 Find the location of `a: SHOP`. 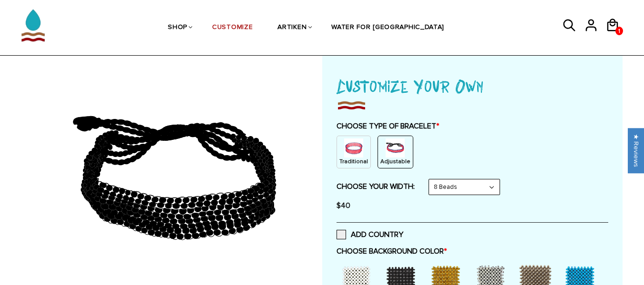

a: SHOP is located at coordinates (178, 27).